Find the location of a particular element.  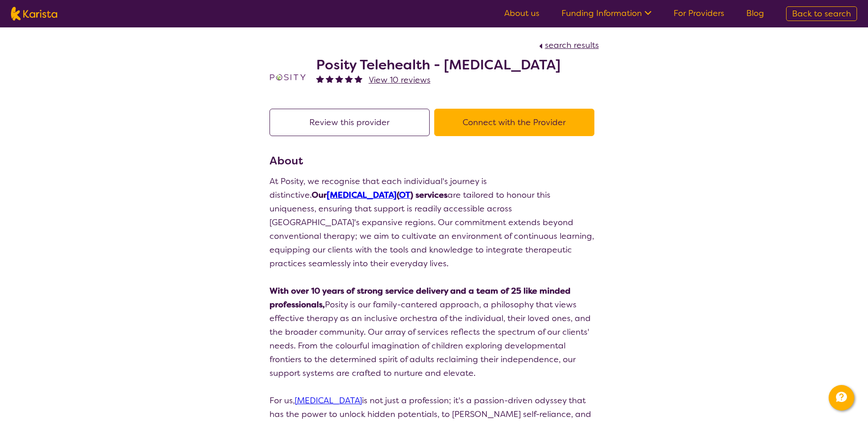

p: At Posity, we recognise that each individual's journey is distinctive. are tailored to honour thi... is located at coordinates (434, 223).